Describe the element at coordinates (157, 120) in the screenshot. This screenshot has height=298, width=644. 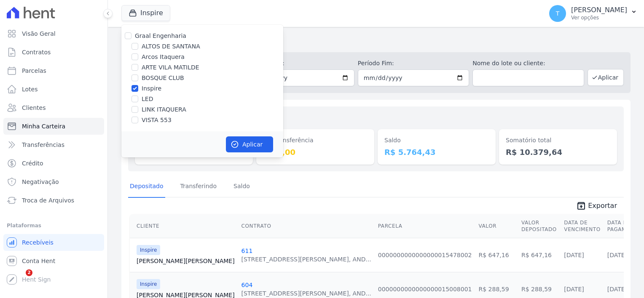
I see `label: VISTA 553` at that location.